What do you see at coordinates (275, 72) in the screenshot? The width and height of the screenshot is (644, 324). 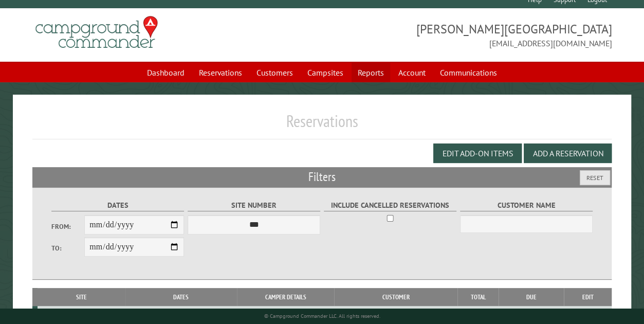 I see `a: Customers` at bounding box center [275, 72].